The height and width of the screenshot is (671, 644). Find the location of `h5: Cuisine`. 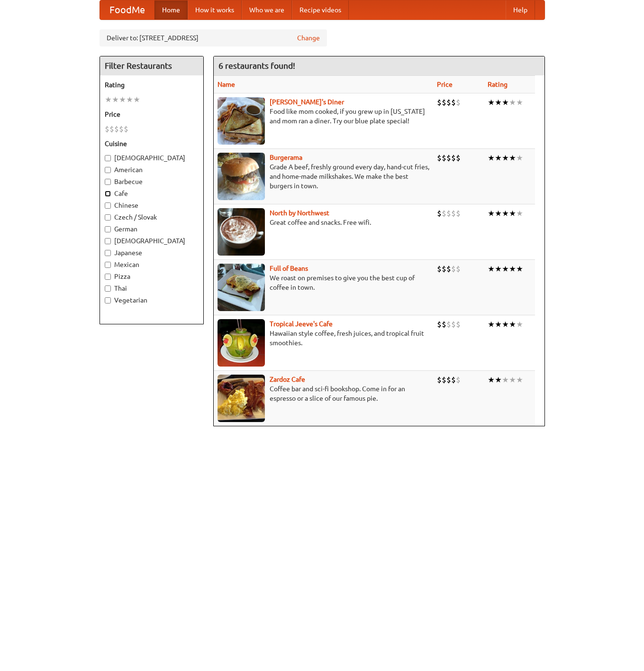

h5: Cuisine is located at coordinates (151, 144).